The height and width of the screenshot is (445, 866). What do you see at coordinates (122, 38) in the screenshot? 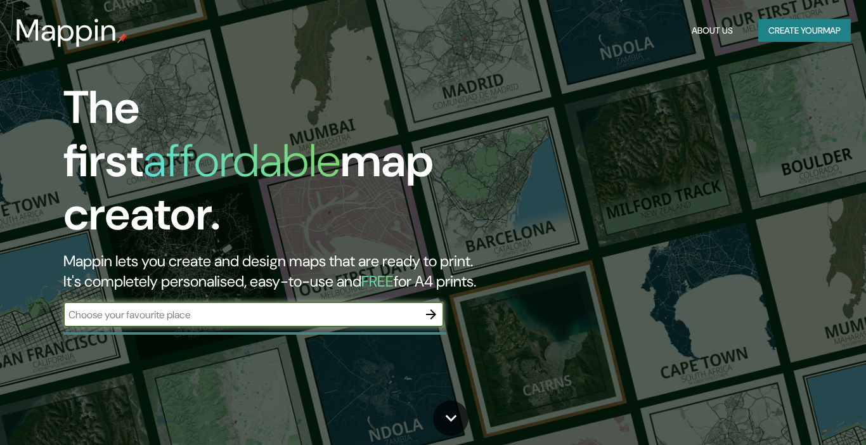
I see `img: mappin-pin` at bounding box center [122, 38].